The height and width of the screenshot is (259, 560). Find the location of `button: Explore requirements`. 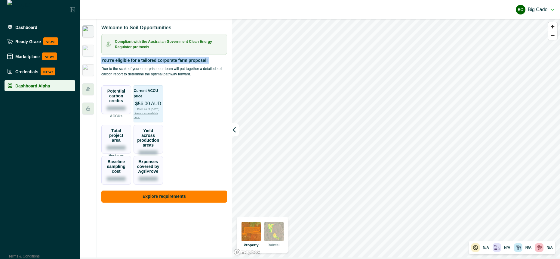

button: Explore requirements is located at coordinates (164, 196).